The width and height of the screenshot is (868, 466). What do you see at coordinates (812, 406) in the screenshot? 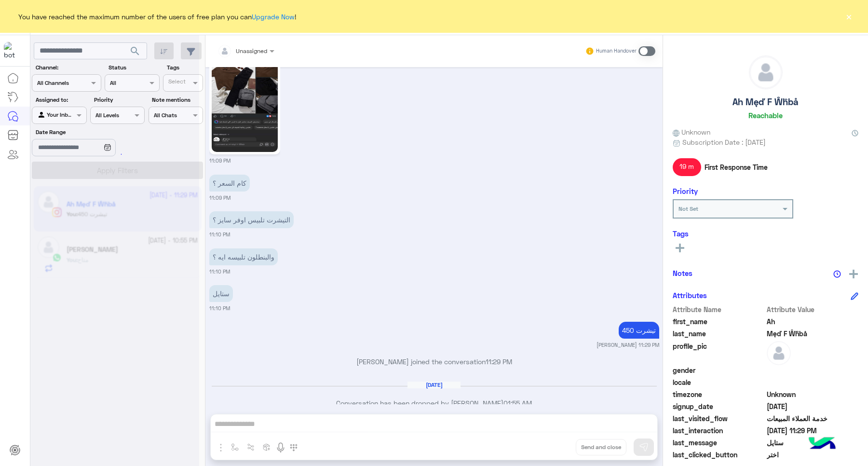
I see `span: 2024-11-22T00:01:05.198Z` at bounding box center [812, 406].